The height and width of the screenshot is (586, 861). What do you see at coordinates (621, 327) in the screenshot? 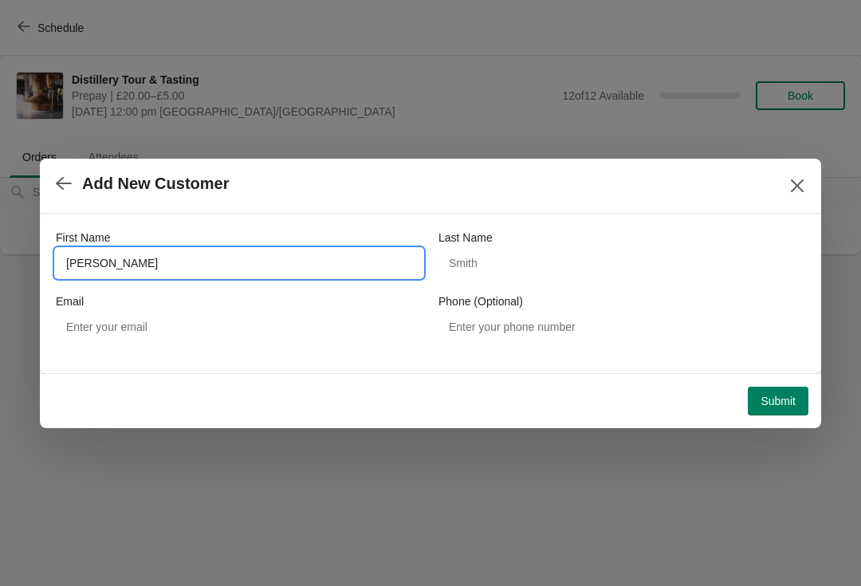
I see `input: Enter your phone number` at bounding box center [621, 327].